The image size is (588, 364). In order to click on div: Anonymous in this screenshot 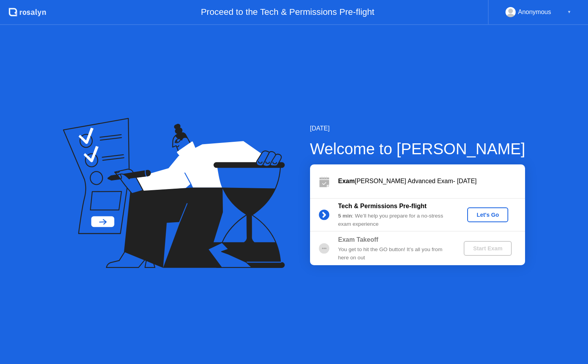, I will do `click(534, 12)`.